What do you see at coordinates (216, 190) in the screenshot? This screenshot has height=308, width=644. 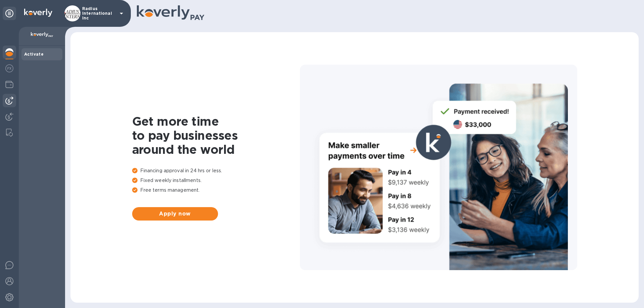 I see `p: Free terms management.` at bounding box center [216, 190].